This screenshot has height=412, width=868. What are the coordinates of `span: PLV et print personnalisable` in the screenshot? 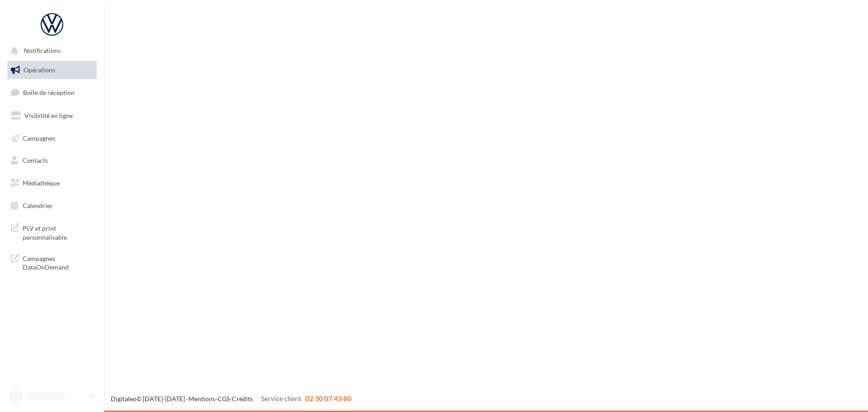 It's located at (58, 231).